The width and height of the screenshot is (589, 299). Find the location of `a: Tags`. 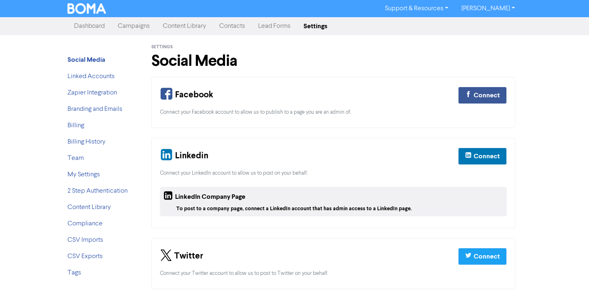

a: Tags is located at coordinates (74, 273).